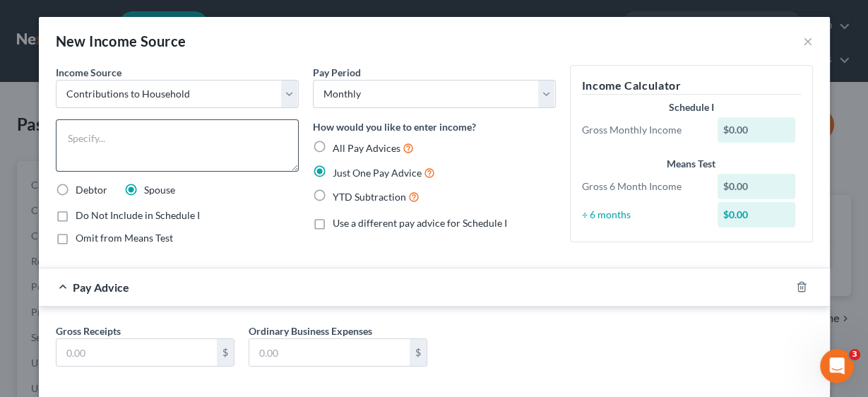 The height and width of the screenshot is (397, 868). Describe the element at coordinates (377, 172) in the screenshot. I see `span: Just One Pay Advice` at that location.